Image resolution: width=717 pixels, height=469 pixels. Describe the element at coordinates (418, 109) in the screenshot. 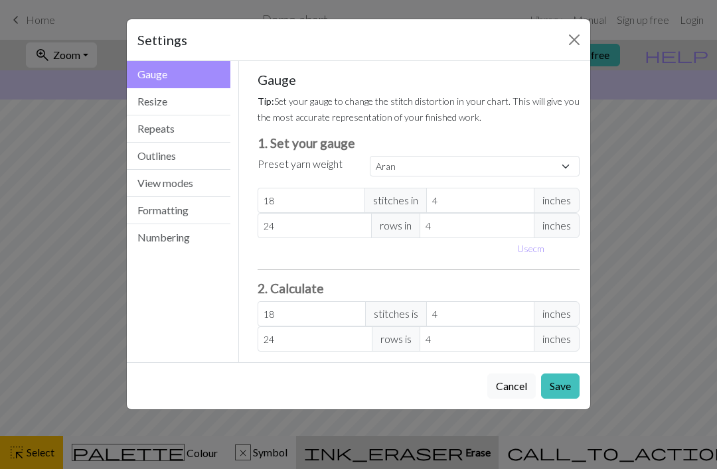

I see `small: Set your gauge to change the stitch distortion in your chart. This will give you the most accurat...` at that location.